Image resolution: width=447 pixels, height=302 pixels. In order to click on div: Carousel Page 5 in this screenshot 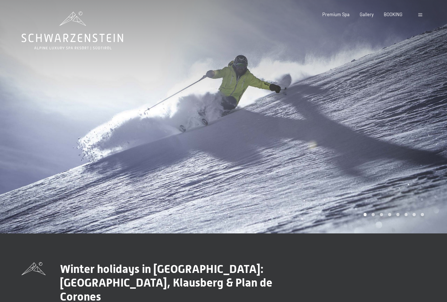, I will do `click(398, 215)`.